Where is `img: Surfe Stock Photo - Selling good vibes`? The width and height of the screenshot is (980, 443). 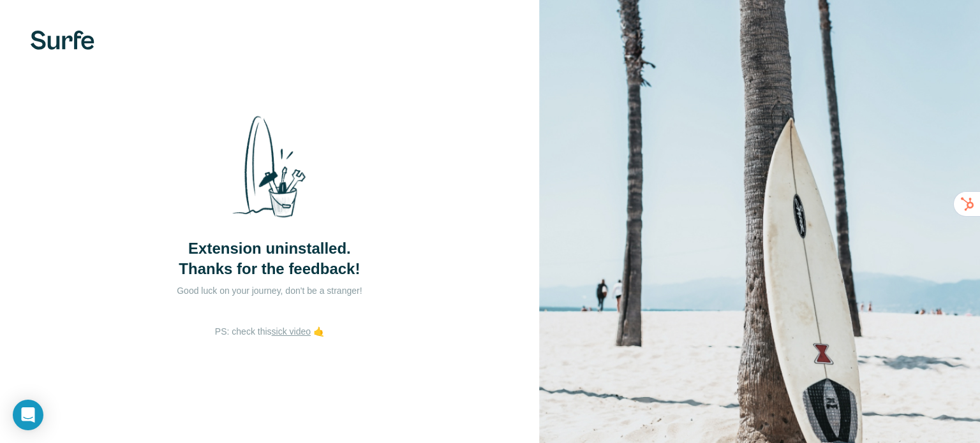 img: Surfe Stock Photo - Selling good vibes is located at coordinates (269, 167).